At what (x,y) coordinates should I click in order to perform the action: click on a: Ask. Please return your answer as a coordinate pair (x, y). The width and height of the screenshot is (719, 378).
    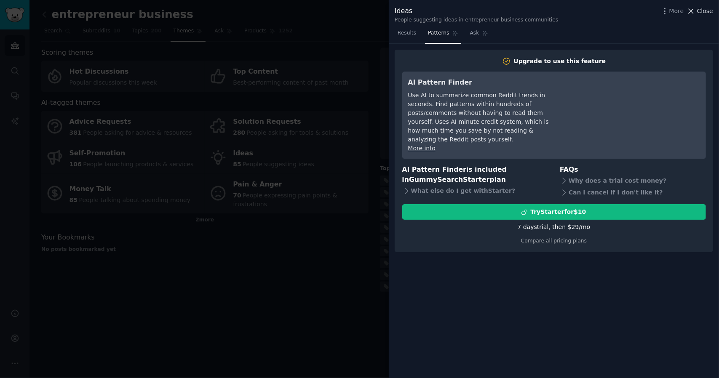
    Looking at the image, I should click on (479, 35).